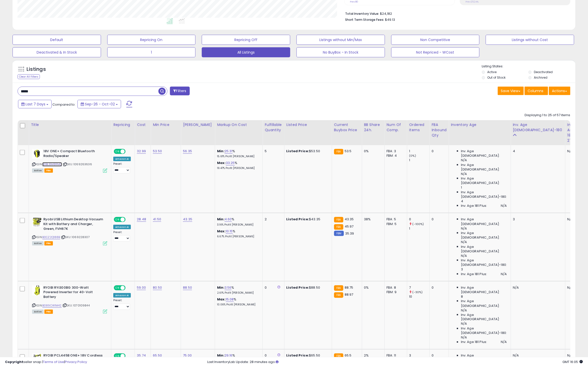 The image size is (588, 367). Describe the element at coordinates (157, 288) in the screenshot. I see `a: 80.50` at that location.